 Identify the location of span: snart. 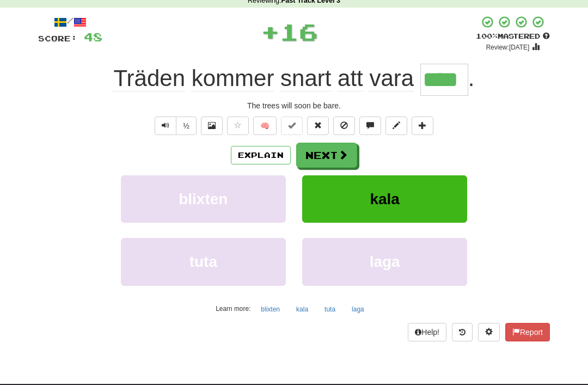
(305, 78).